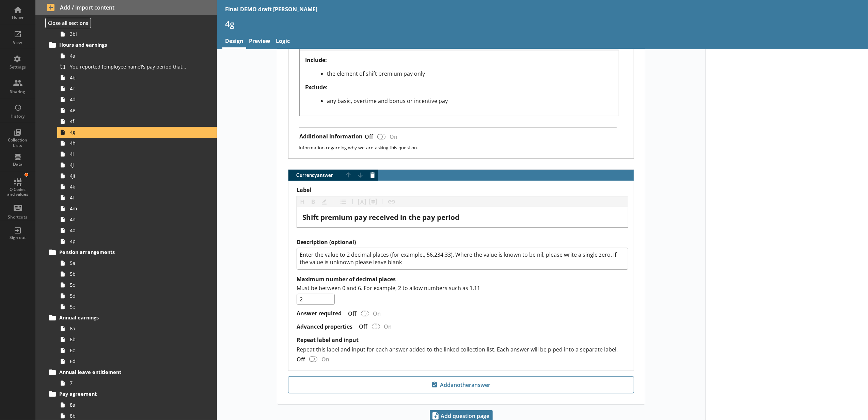 This screenshot has height=420, width=868. I want to click on span: 6c, so click(128, 350).